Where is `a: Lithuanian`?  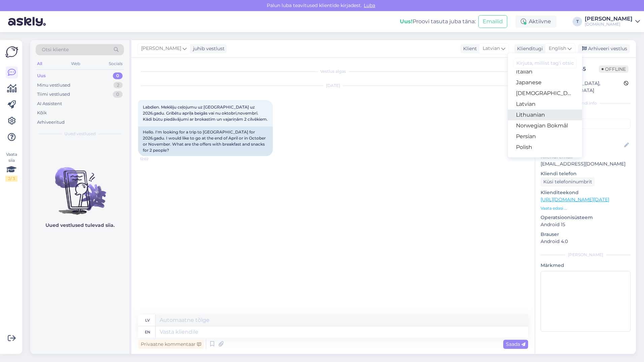
a: Lithuanian is located at coordinates (545, 115).